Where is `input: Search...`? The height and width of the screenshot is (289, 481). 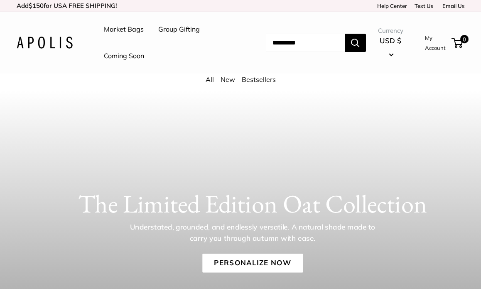
input: Search... is located at coordinates (305, 43).